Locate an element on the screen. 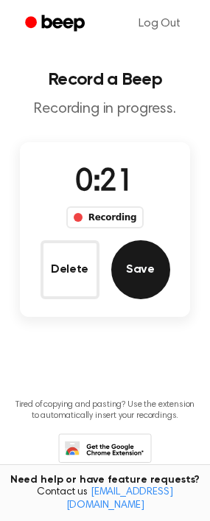 The height and width of the screenshot is (521, 210). h1: Record a Beep is located at coordinates (105, 80).